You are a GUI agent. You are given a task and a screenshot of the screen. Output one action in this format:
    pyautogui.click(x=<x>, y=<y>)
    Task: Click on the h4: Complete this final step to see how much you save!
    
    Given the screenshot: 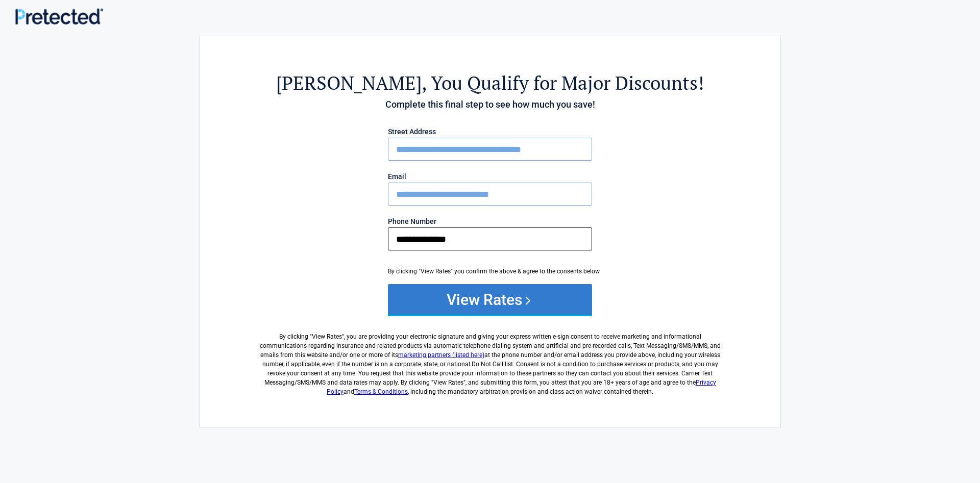 What is the action you would take?
    pyautogui.click(x=490, y=104)
    